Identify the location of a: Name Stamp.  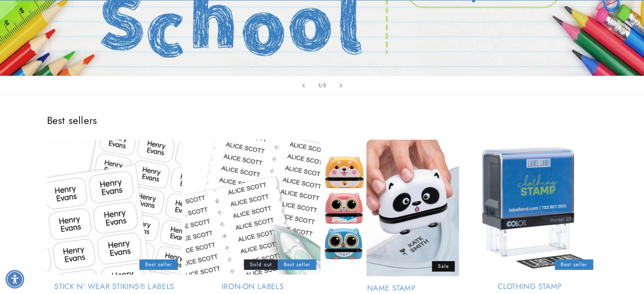
(391, 288).